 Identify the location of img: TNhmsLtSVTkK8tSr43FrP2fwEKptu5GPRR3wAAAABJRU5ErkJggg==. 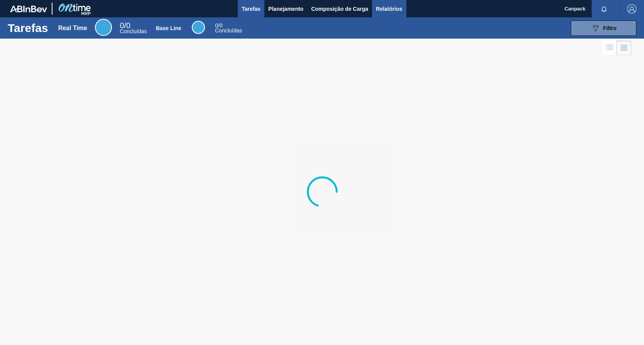
(28, 9).